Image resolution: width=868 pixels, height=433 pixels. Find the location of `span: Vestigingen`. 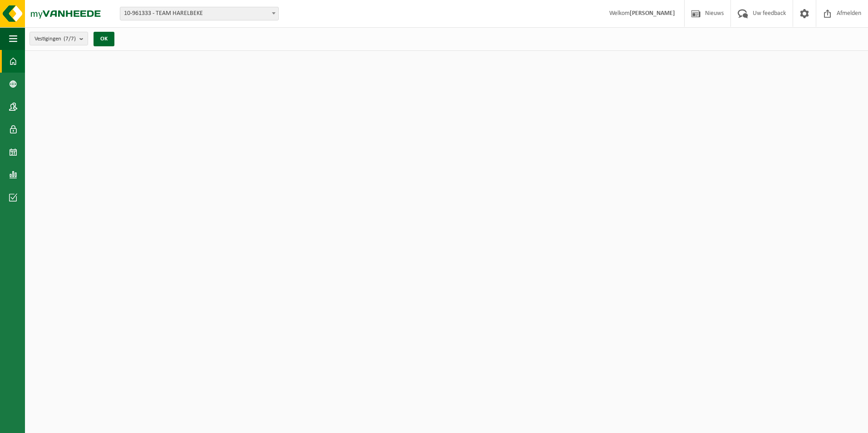

span: Vestigingen is located at coordinates (55, 39).